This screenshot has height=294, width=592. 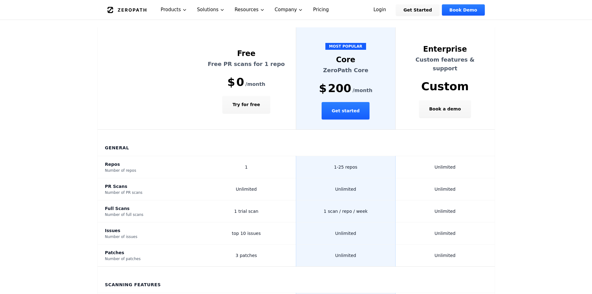 I want to click on button: Get started, so click(x=346, y=111).